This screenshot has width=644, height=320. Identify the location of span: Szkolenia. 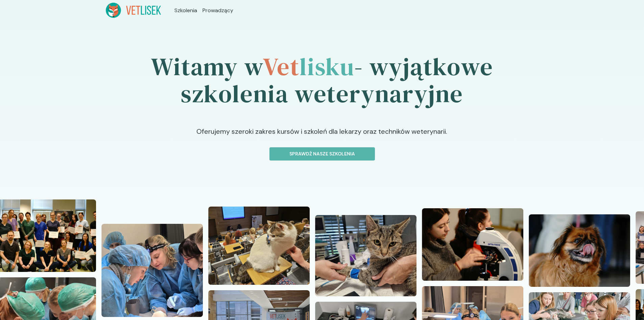
(185, 10).